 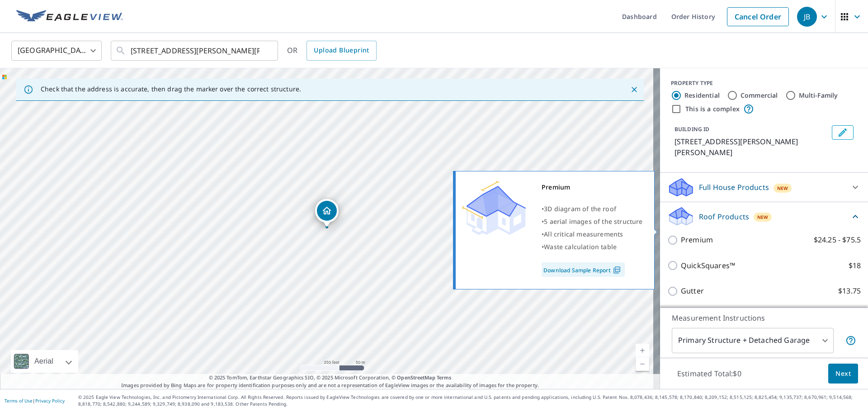 What do you see at coordinates (692, 129) in the screenshot?
I see `p: BUILDING ID` at bounding box center [692, 129].